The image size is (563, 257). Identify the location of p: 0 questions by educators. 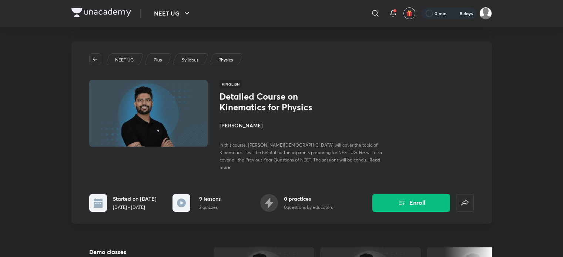
(309, 207).